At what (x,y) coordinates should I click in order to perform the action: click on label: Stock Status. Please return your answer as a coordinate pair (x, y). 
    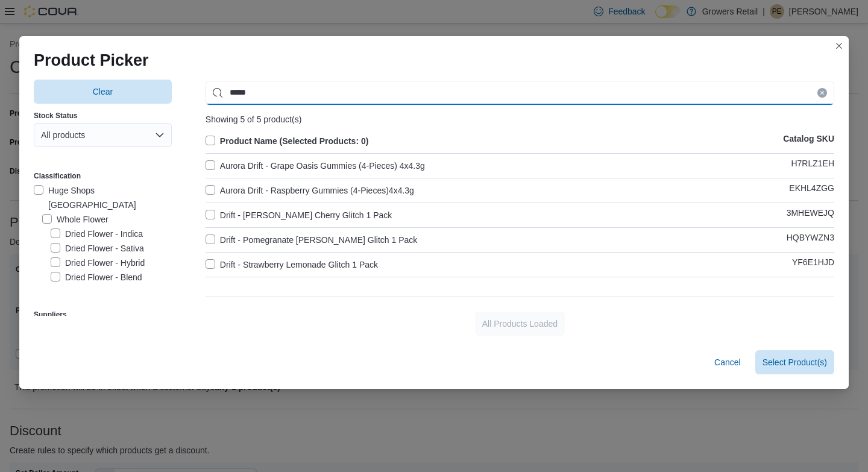
    Looking at the image, I should click on (55, 116).